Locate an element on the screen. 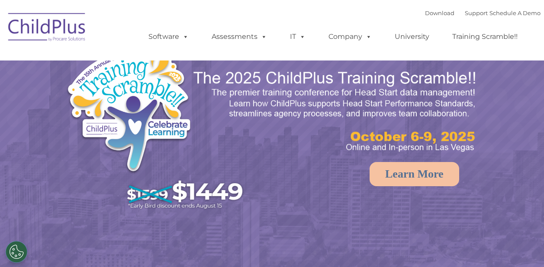  a: Software is located at coordinates (168, 37).